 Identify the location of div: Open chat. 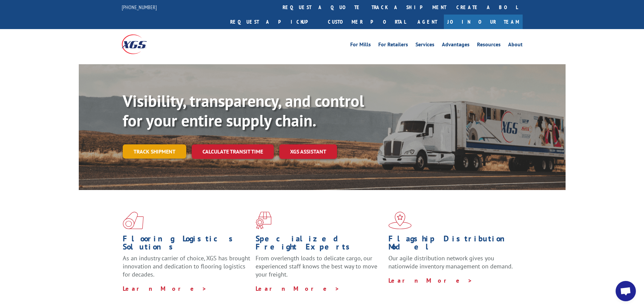
(626, 291).